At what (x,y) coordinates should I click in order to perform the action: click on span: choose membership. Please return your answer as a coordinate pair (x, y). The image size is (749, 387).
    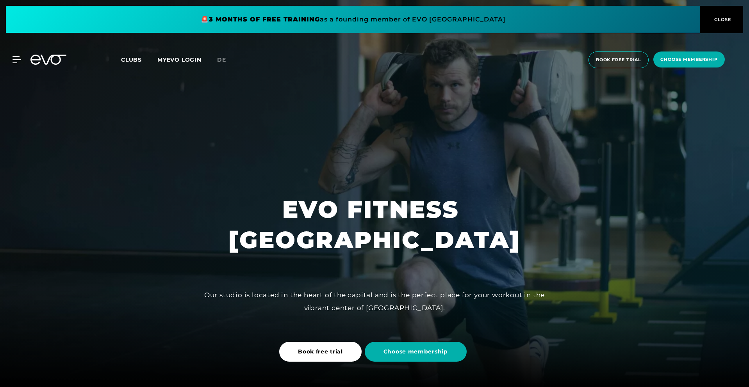
    Looking at the image, I should click on (689, 59).